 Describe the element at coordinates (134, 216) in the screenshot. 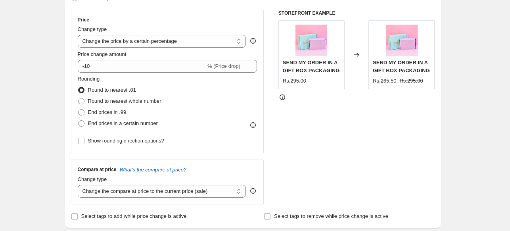

I see `span: Select tags to add while price change is active` at that location.